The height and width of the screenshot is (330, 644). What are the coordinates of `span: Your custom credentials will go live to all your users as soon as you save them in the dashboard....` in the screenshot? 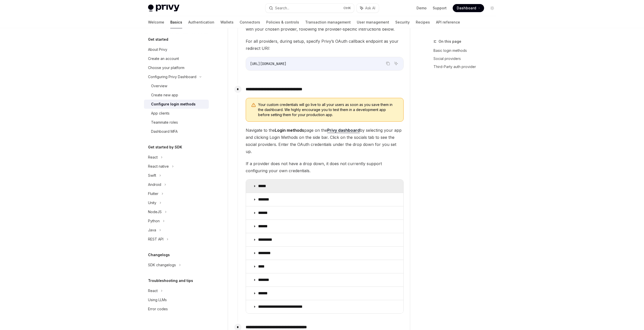 It's located at (328, 110).